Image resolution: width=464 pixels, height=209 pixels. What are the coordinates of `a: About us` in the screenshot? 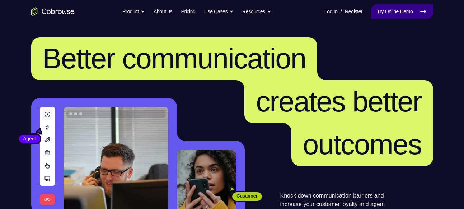 It's located at (163, 11).